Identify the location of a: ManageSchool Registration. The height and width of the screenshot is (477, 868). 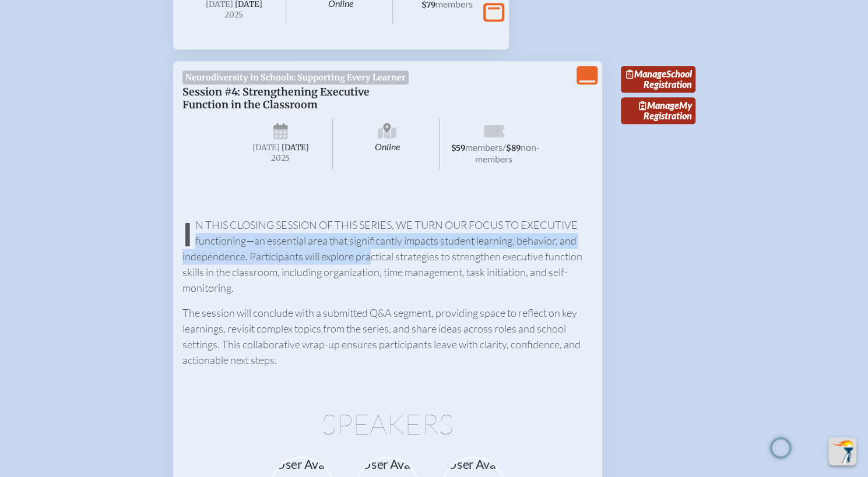
(658, 80).